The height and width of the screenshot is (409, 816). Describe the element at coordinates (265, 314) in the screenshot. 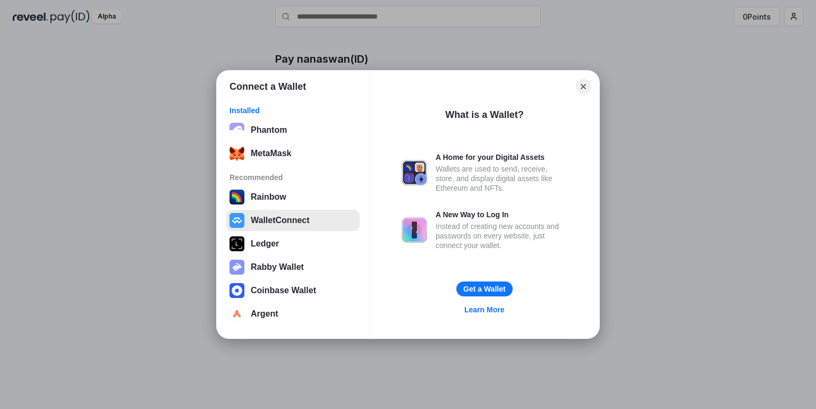

I see `div: Argent` at that location.